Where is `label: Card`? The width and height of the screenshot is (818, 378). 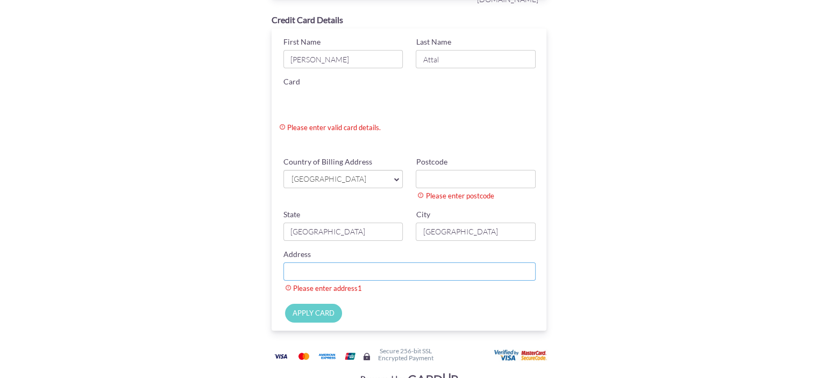
label: Card is located at coordinates (291, 82).